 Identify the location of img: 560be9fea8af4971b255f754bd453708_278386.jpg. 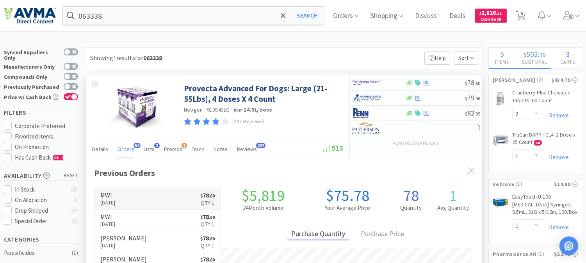
(137, 109).